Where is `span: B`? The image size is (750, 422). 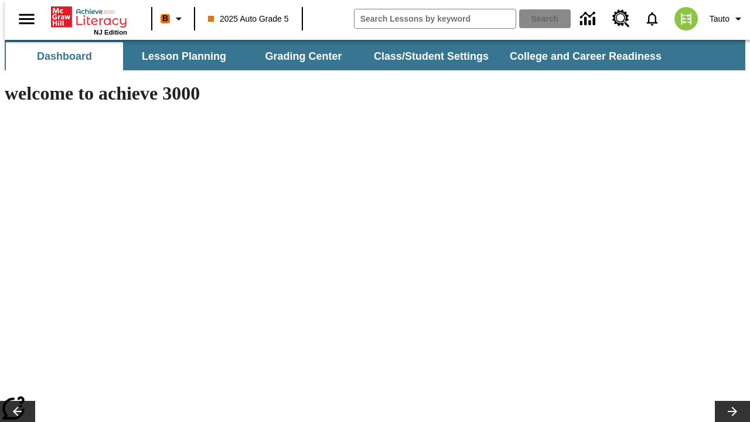
span: B is located at coordinates (165, 18).